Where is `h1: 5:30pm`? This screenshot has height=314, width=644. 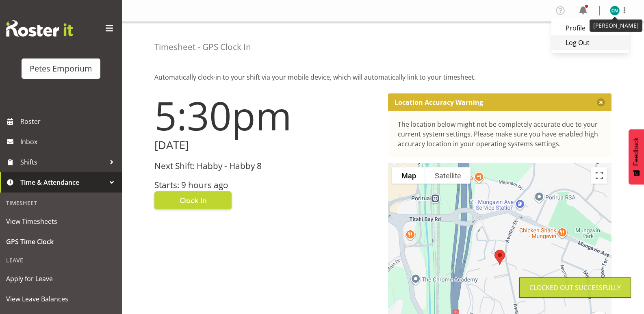 h1: 5:30pm is located at coordinates (266, 115).